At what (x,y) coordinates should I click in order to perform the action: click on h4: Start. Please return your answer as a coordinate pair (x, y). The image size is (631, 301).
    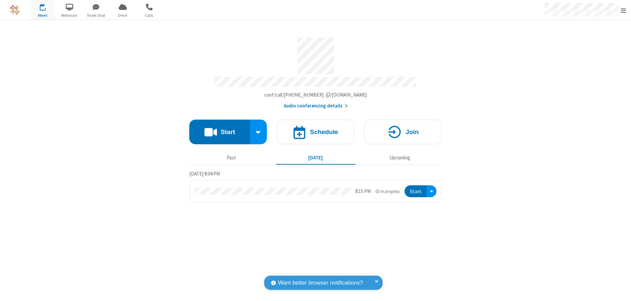
    Looking at the image, I should click on (228, 132).